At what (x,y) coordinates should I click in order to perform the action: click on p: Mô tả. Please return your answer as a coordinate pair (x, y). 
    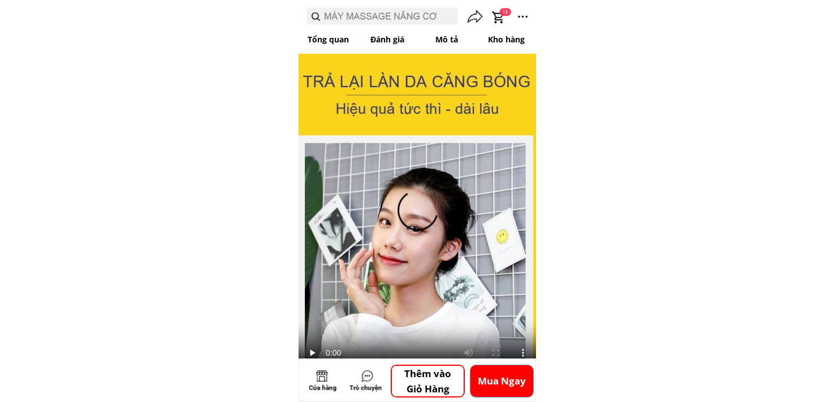
    Looking at the image, I should click on (447, 40).